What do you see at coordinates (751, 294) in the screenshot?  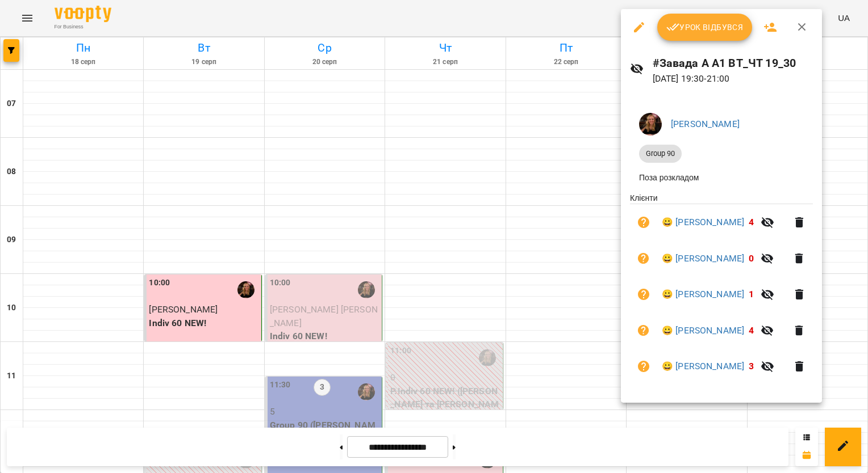 I see `span: 1` at bounding box center [751, 294].